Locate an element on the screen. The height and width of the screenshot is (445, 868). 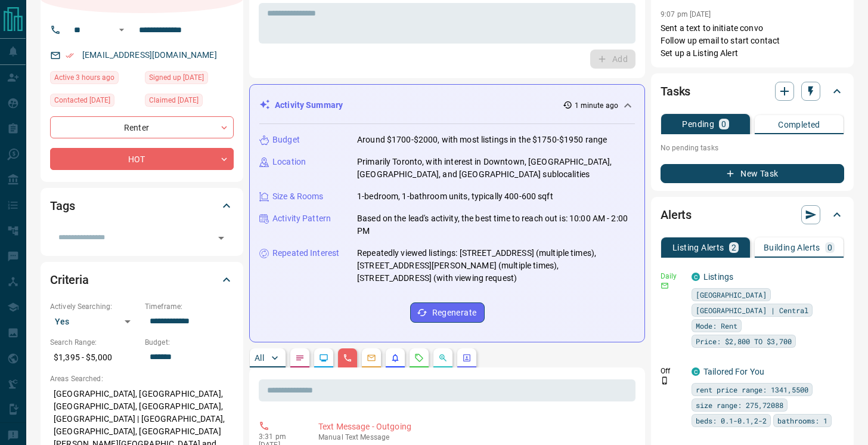
svg: Opportunities is located at coordinates (443, 358).